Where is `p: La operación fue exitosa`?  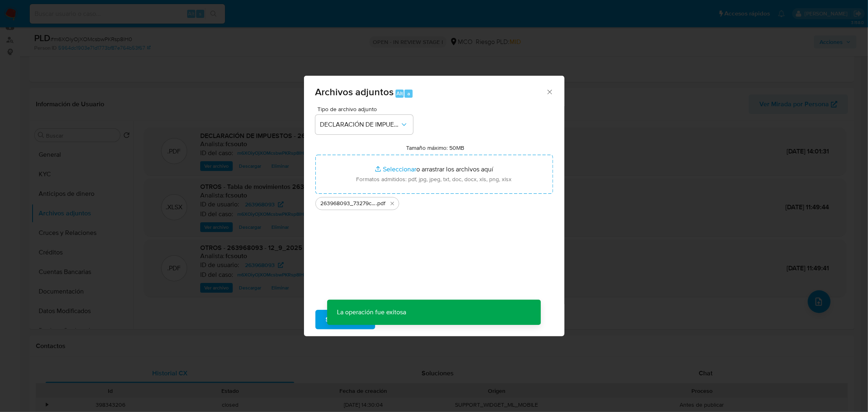
p: La operación fue exitosa is located at coordinates (372, 312).